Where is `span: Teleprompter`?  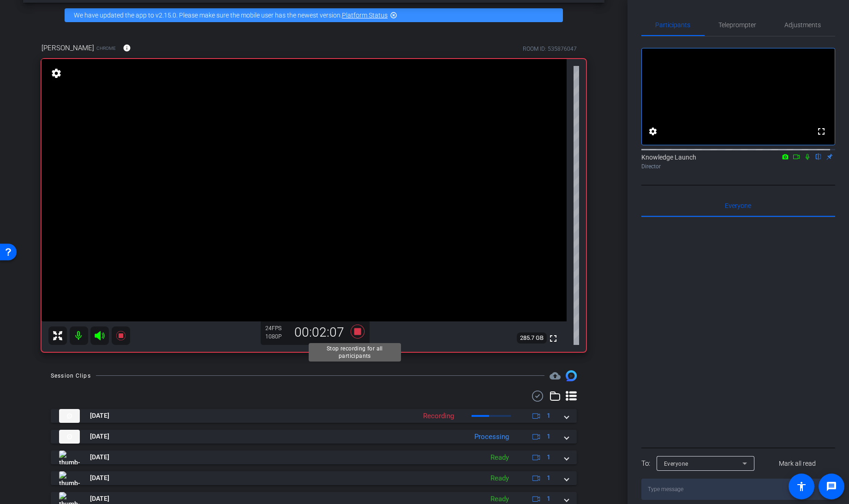
span: Teleprompter is located at coordinates (738, 25).